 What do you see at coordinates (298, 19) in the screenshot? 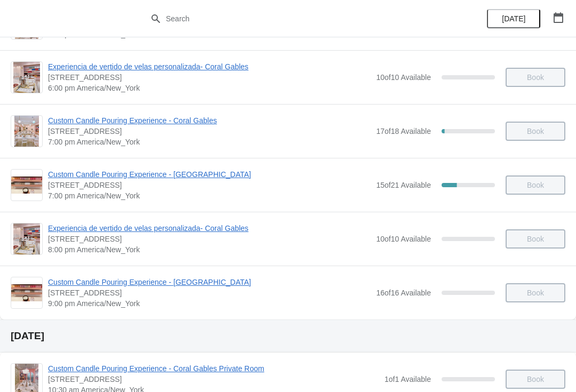
I see `input: Search` at bounding box center [298, 19].